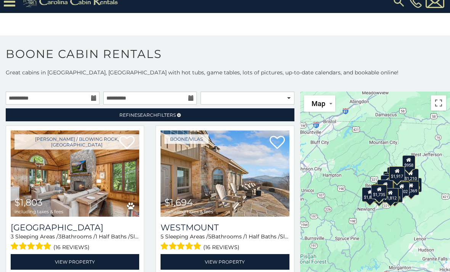 The height and width of the screenshot is (272, 450). What do you see at coordinates (178, 202) in the screenshot?
I see `span: $1,694` at bounding box center [178, 202].